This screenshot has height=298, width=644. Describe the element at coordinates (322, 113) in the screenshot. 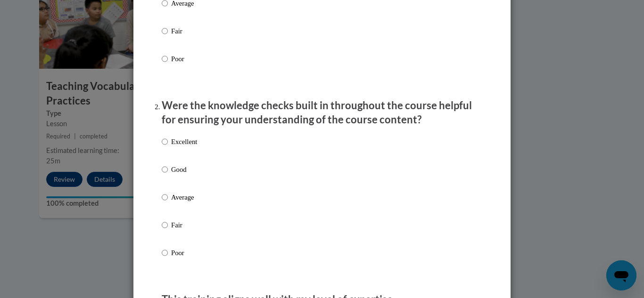

I see `p: Were the knowledge checks built in throughout the course helpful for ensuring your understanding ...` at that location.